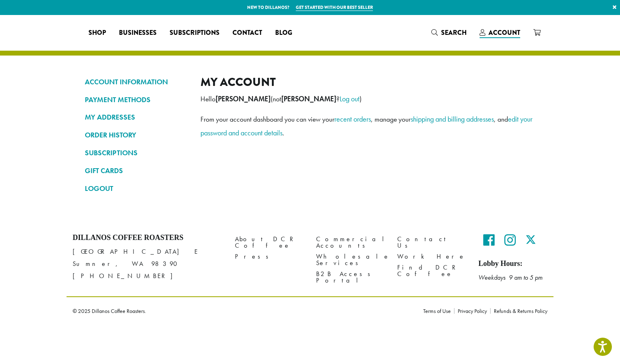 This screenshot has height=364, width=620. What do you see at coordinates (351, 260) in the screenshot?
I see `a: Wholesale Services` at bounding box center [351, 260].